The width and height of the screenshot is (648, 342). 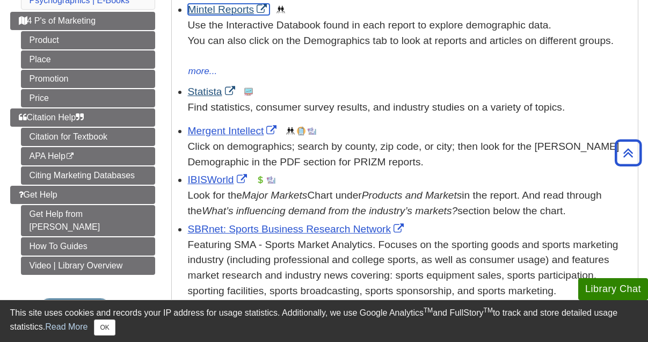 I want to click on div: Look for the Chart under in the report. And read through the section below the chart., so click(x=410, y=203).